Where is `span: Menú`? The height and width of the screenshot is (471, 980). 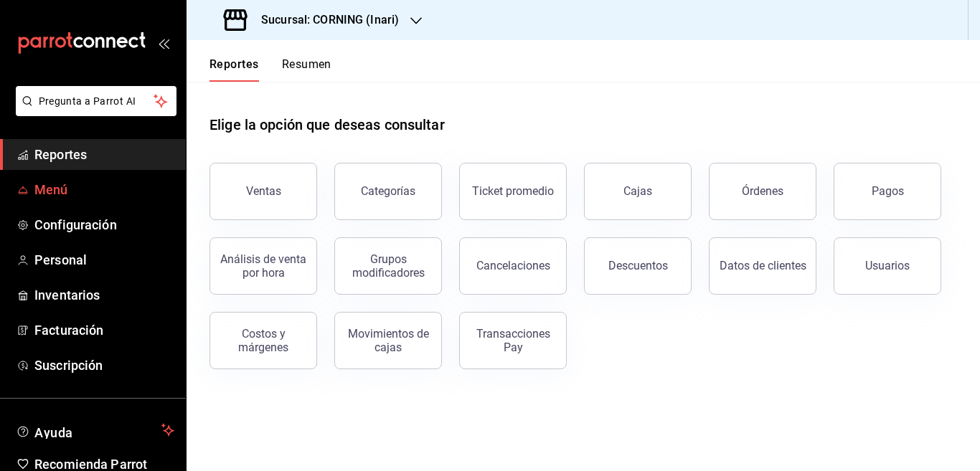
span: Menú is located at coordinates (104, 189).